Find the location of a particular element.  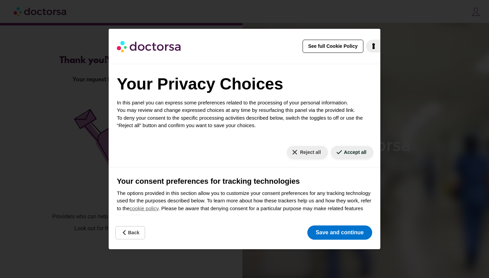

button: See full Cookie Policy is located at coordinates (333, 46).